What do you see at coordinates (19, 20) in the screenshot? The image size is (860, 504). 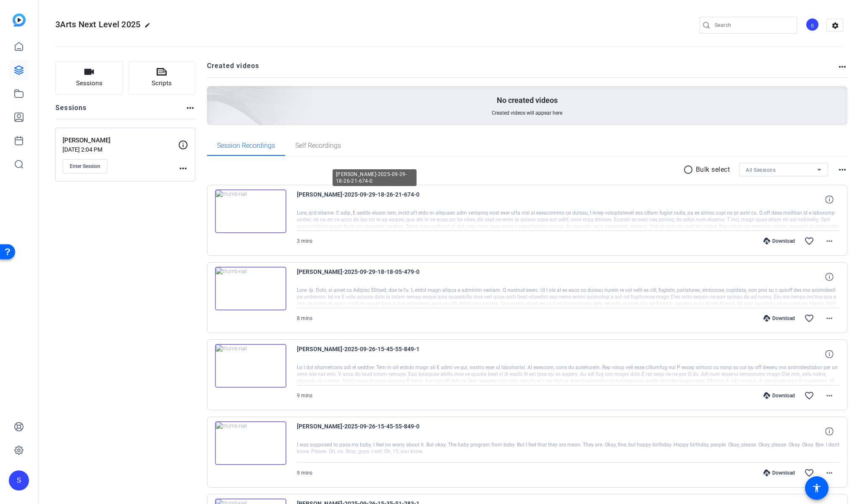 I see `img: blue-gradient.svg` at bounding box center [19, 20].